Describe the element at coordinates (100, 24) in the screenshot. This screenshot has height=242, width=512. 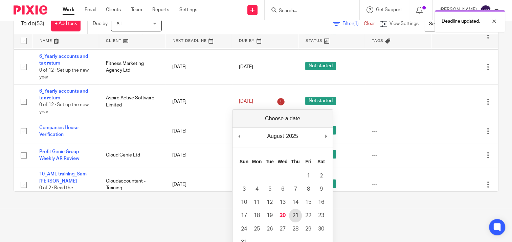
I see `p: Due by` at that location.